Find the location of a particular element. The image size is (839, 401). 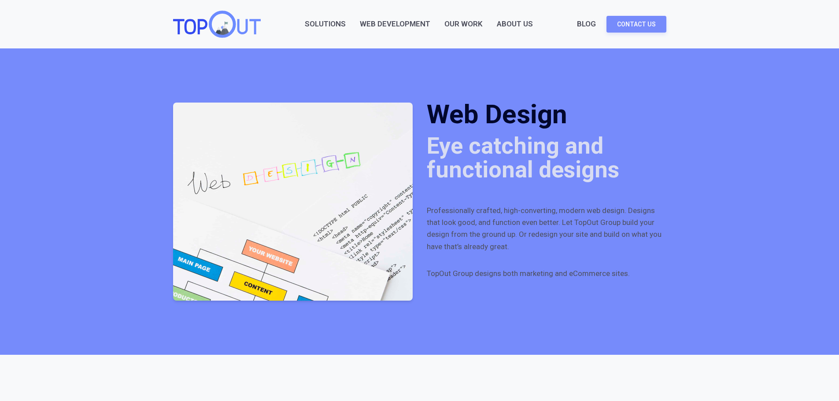

a: Web Development is located at coordinates (395, 24).